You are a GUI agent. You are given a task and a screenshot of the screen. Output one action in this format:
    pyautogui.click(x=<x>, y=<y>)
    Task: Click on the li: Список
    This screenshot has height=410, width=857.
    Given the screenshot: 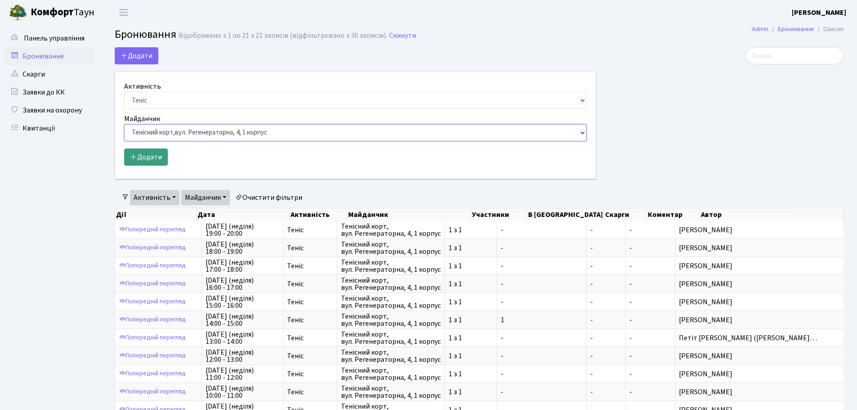 What is the action you would take?
    pyautogui.click(x=828, y=29)
    